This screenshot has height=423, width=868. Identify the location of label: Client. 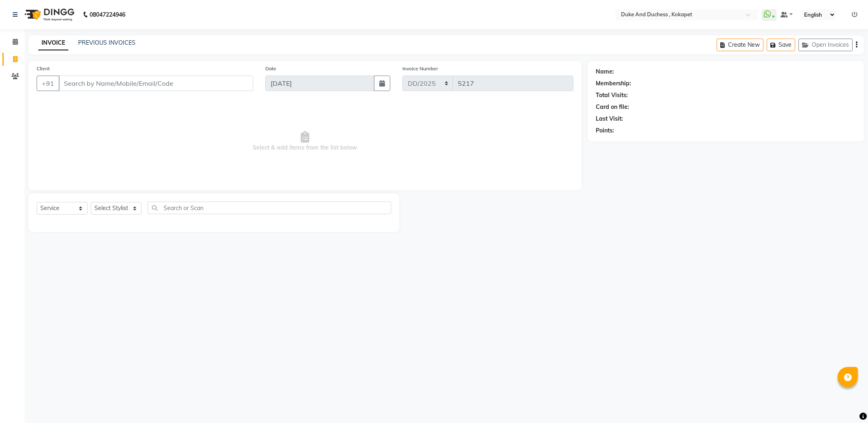
(43, 69).